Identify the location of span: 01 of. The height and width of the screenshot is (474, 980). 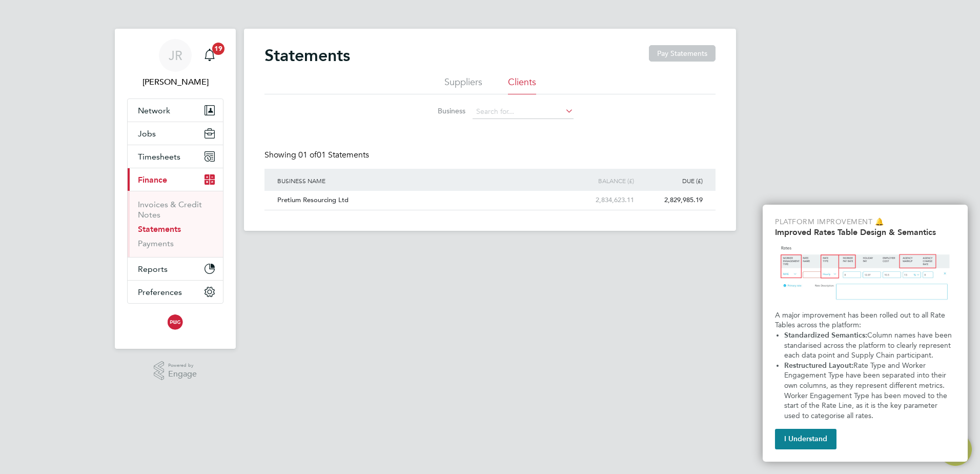
(308, 155).